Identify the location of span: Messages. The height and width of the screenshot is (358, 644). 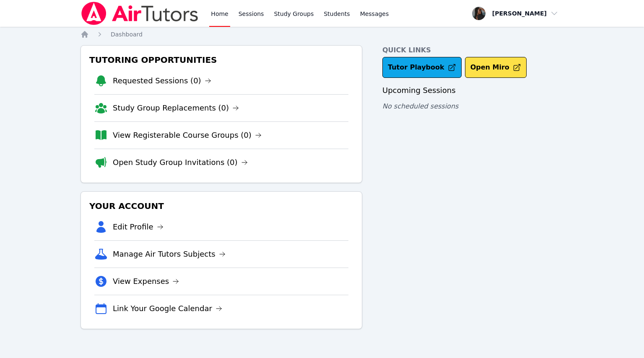
(374, 14).